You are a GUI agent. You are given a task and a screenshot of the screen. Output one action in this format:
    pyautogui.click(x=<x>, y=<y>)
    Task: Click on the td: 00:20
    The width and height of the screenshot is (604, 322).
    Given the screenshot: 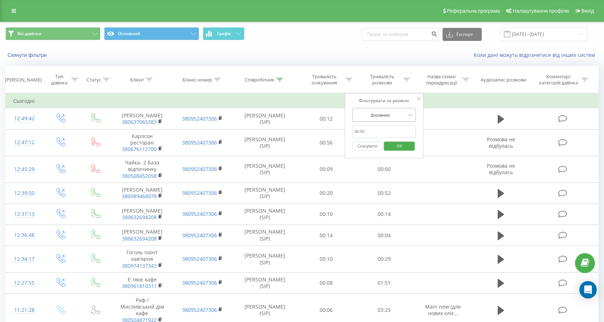 What is the action you would take?
    pyautogui.click(x=326, y=193)
    